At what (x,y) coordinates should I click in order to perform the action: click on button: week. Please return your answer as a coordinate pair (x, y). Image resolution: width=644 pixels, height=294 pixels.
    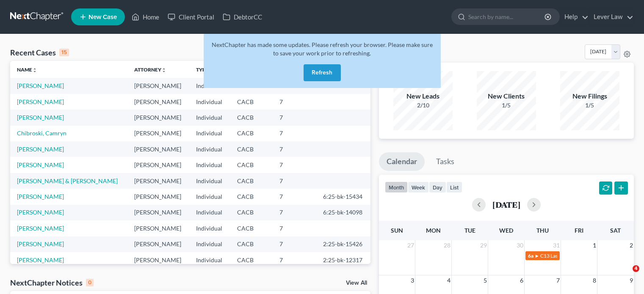
    Looking at the image, I should click on (419, 187).